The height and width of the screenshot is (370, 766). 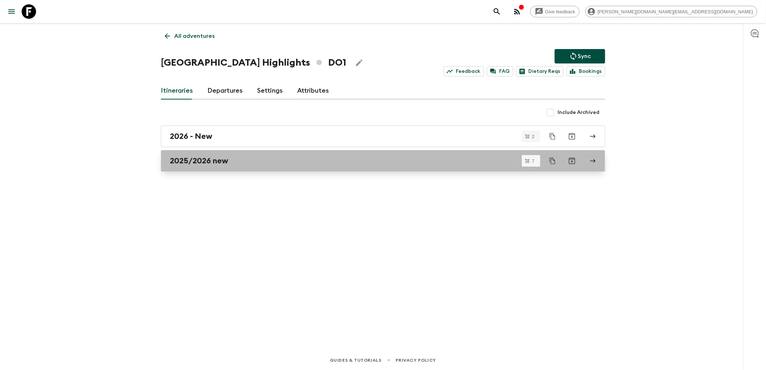 I want to click on a: Feedback, so click(x=464, y=71).